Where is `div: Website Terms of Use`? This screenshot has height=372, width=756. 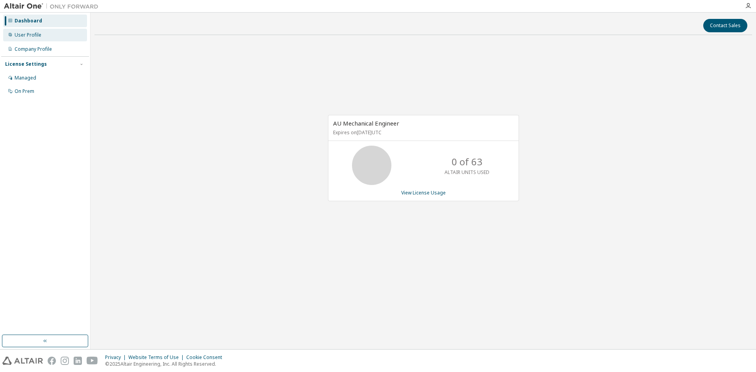
div: Website Terms of Use is located at coordinates (157, 358).